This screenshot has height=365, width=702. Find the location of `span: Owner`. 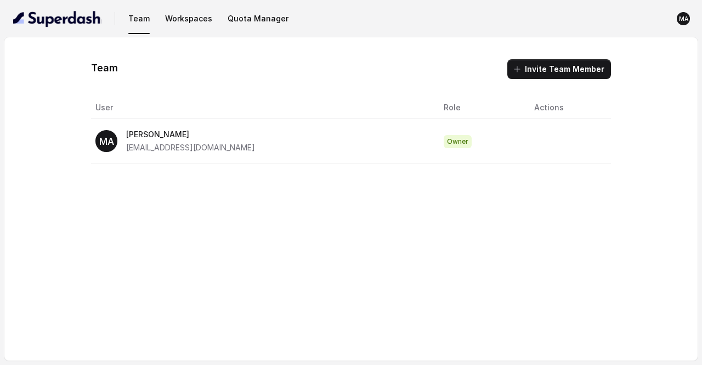

span: Owner is located at coordinates (458, 142).